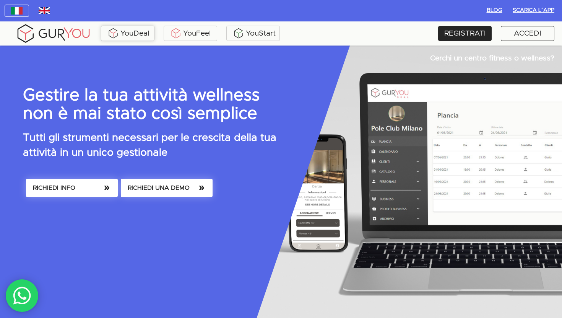 The image size is (562, 318). Describe the element at coordinates (191, 33) in the screenshot. I see `a: YouFeel` at that location.